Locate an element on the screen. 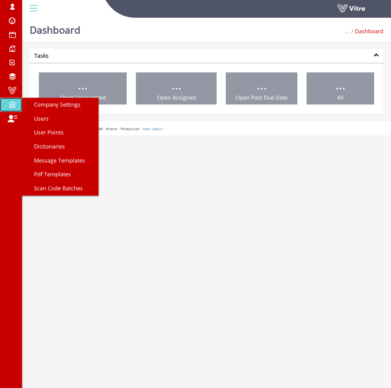  span: Company Settings is located at coordinates (54, 105).